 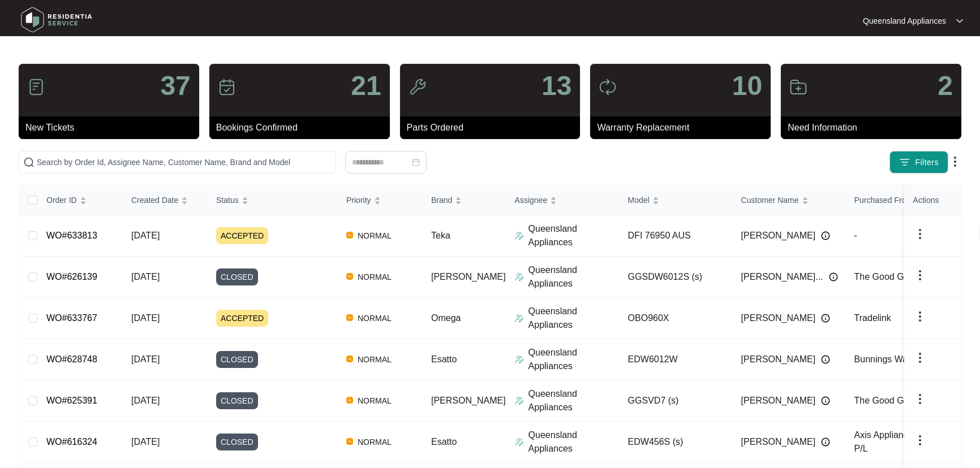 What do you see at coordinates (902, 200) in the screenshot?
I see `th: Purchased From` at bounding box center [902, 200].